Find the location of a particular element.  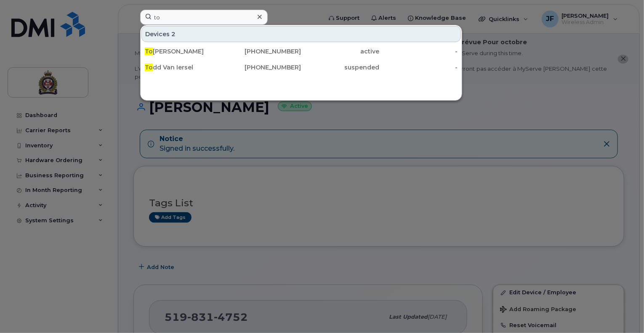

div: suspended is located at coordinates (340, 67).